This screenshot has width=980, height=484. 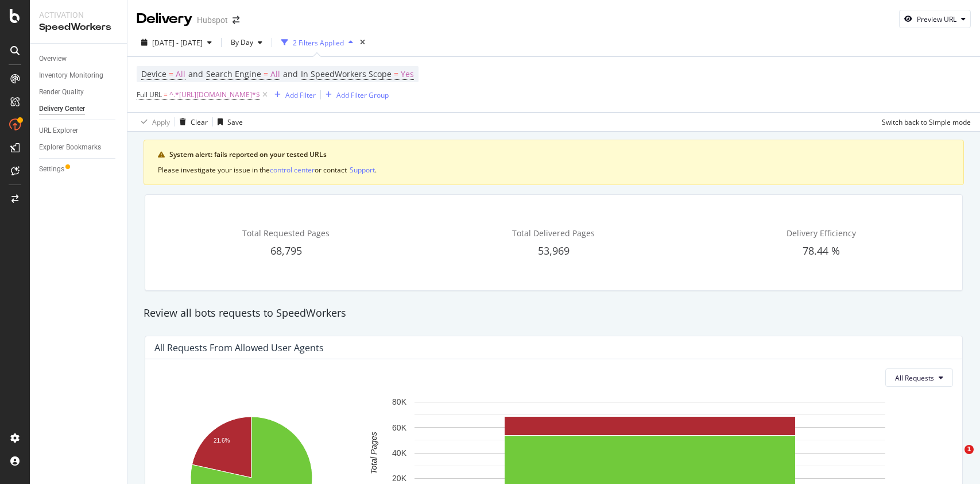 What do you see at coordinates (969, 449) in the screenshot?
I see `span: 1` at bounding box center [969, 449].